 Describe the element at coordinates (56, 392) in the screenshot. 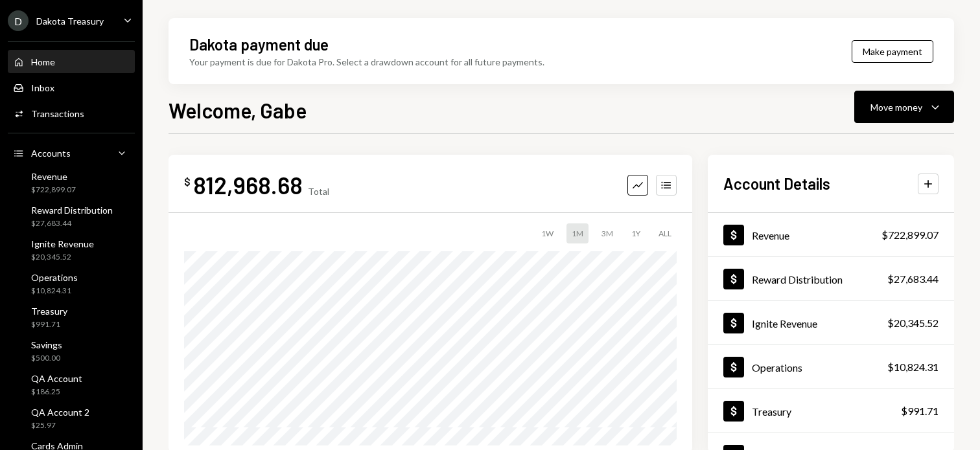

I see `div: $186.25` at that location.